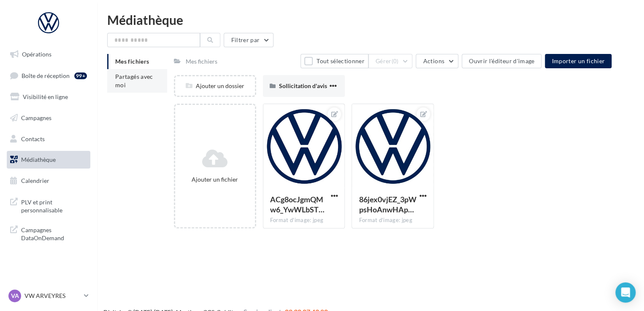 The width and height of the screenshot is (644, 311). I want to click on span: Actions, so click(434, 61).